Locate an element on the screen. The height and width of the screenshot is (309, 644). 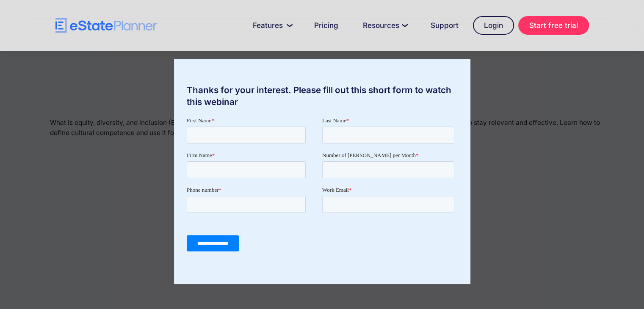
a: Pricing is located at coordinates (326, 26).